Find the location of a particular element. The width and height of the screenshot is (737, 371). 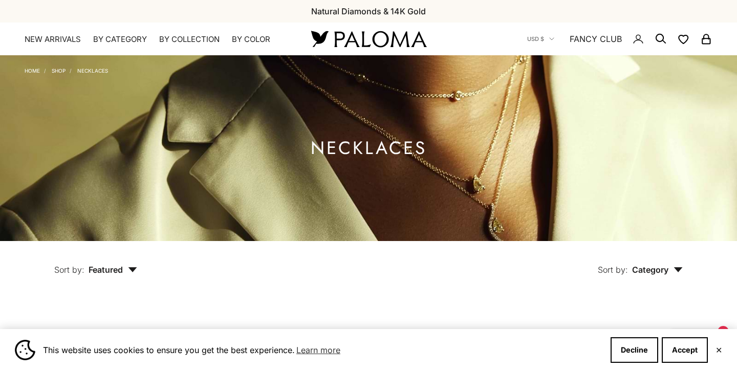

summary: By Color is located at coordinates (251, 39).